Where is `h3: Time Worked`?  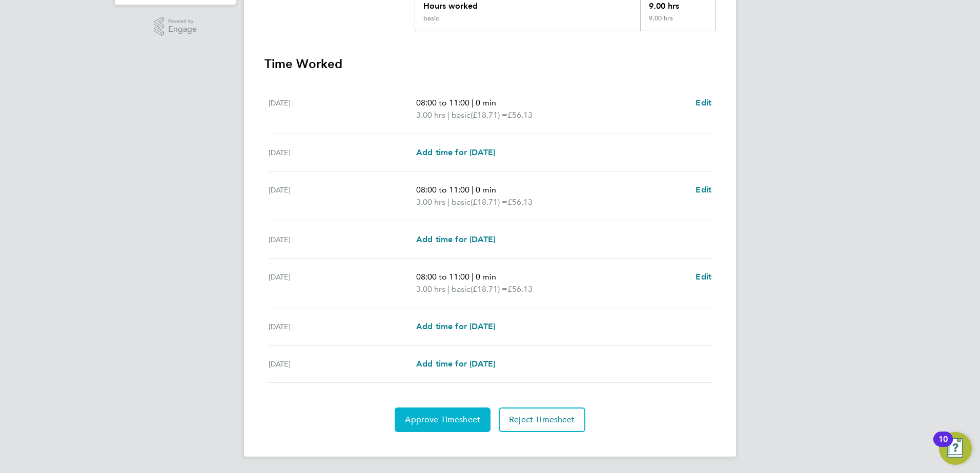
h3: Time Worked is located at coordinates (490, 64).